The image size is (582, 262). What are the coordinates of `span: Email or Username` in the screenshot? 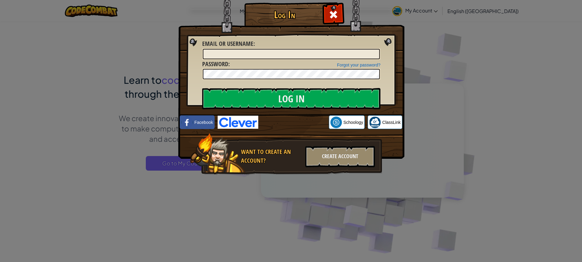 It's located at (228, 43).